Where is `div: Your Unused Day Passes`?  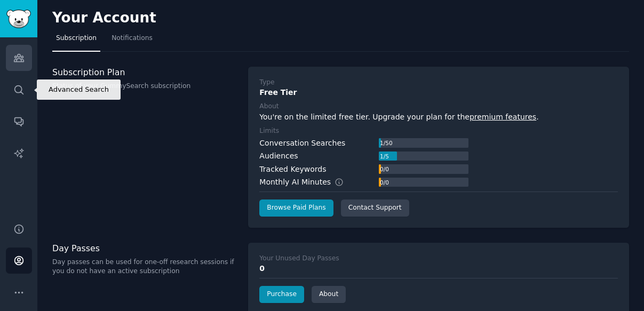
div: Your Unused Day Passes is located at coordinates (299, 259).